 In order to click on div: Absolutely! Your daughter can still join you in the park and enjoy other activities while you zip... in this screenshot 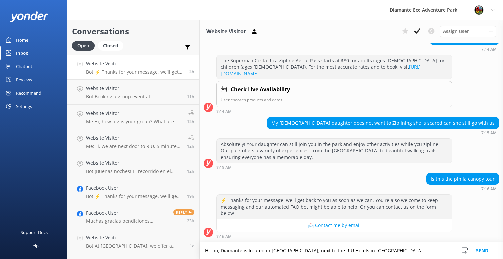, I will do `click(334, 151)`.